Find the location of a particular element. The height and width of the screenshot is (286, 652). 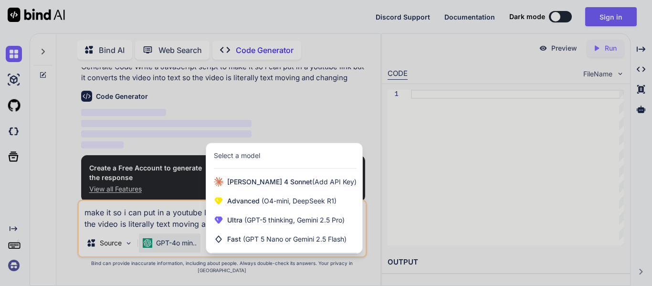

span: Ultra is located at coordinates (286, 220).